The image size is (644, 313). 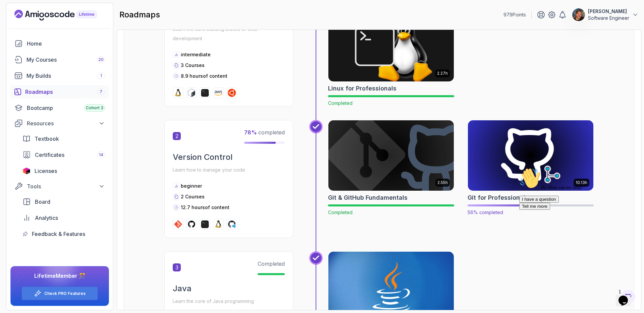 I want to click on a: roadmaps, so click(x=60, y=92).